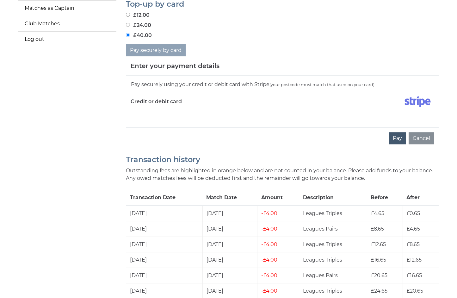  I want to click on small: (your postcode must match that used on your card), so click(322, 84).